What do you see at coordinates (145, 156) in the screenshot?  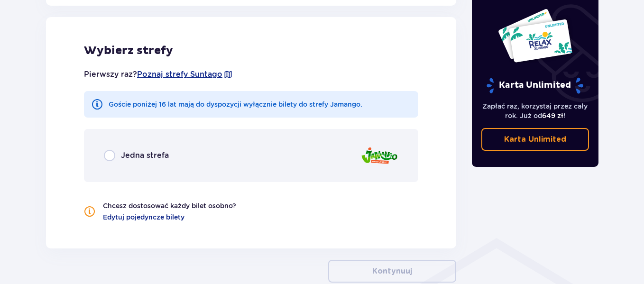 I see `p: Jedna strefa` at bounding box center [145, 156].